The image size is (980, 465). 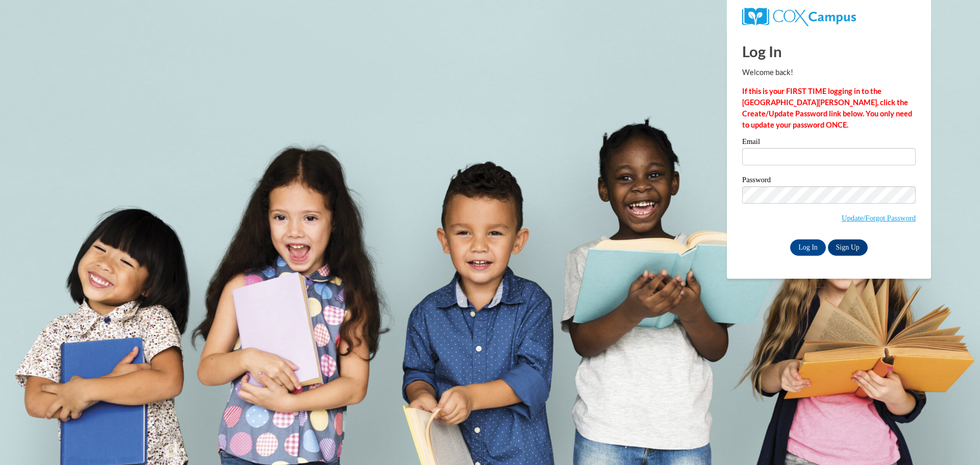 I want to click on label: Password, so click(x=829, y=181).